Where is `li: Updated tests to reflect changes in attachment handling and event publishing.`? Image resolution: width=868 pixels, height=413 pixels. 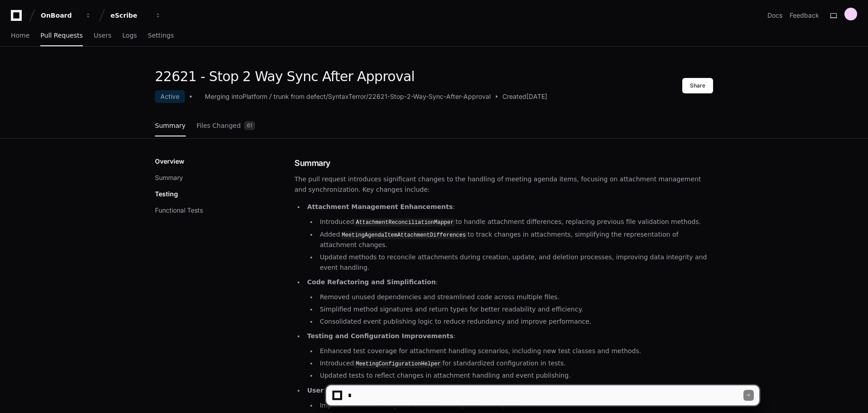
li: Updated tests to reflect changes in attachment handling and event publishing. is located at coordinates (515, 375).